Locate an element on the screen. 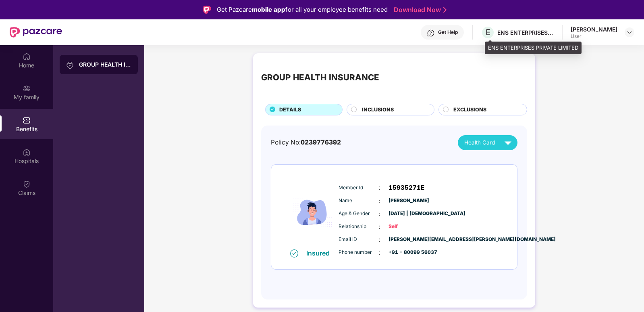  span: Email ID is located at coordinates (359, 239).